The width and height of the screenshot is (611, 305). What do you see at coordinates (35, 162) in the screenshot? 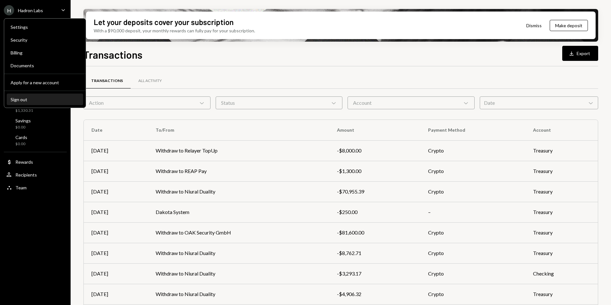
I see `a: Rewards` at bounding box center [35, 162].